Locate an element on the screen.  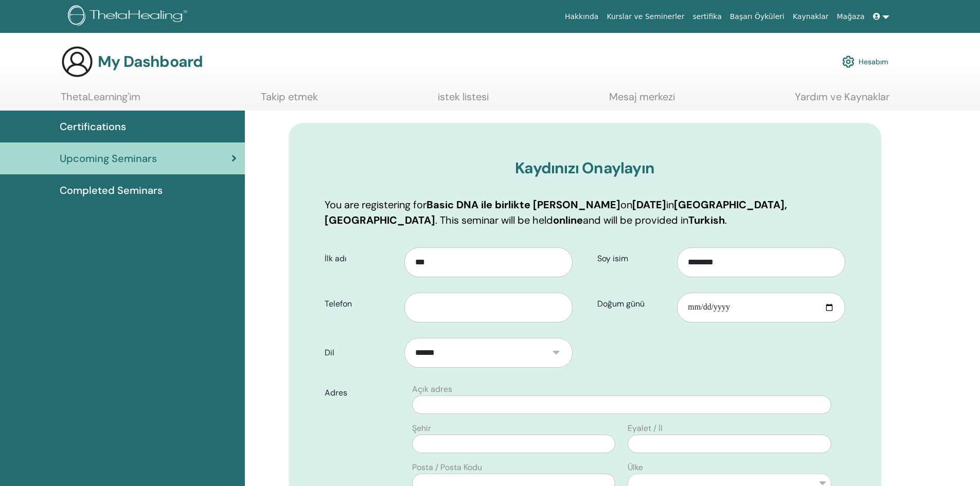
label: Dil is located at coordinates (360, 353).